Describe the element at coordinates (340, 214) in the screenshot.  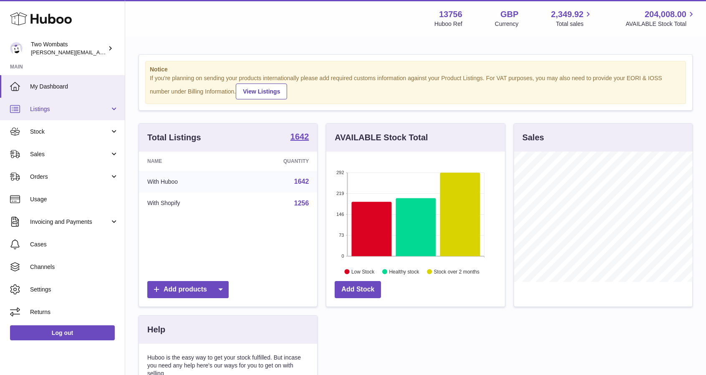
I see `text: 146` at that location.